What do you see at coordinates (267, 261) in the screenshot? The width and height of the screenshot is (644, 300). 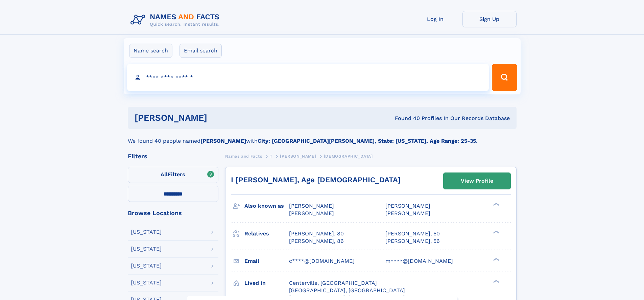 I see `h3: Email` at bounding box center [267, 261].